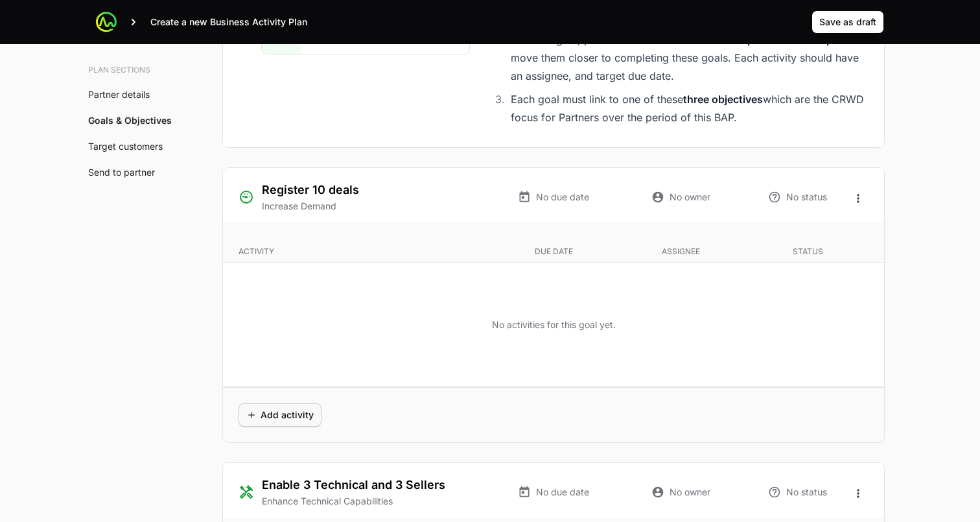 The image size is (980, 522). I want to click on a: Target customers, so click(125, 146).